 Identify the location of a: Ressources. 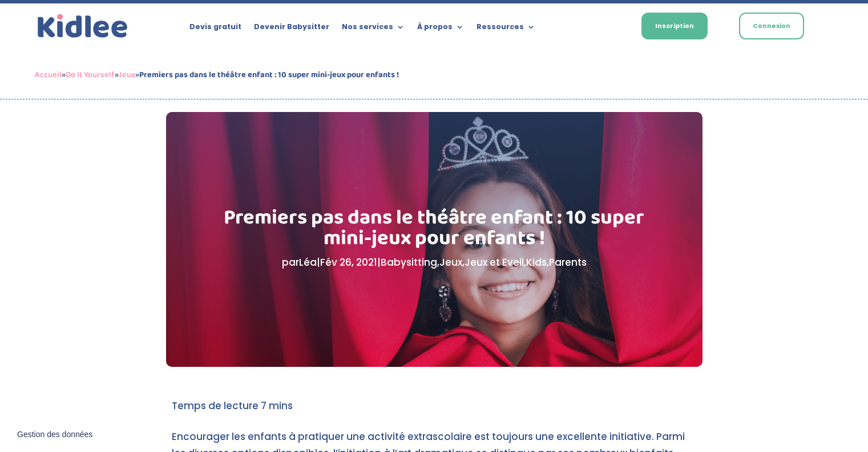
(506, 29).